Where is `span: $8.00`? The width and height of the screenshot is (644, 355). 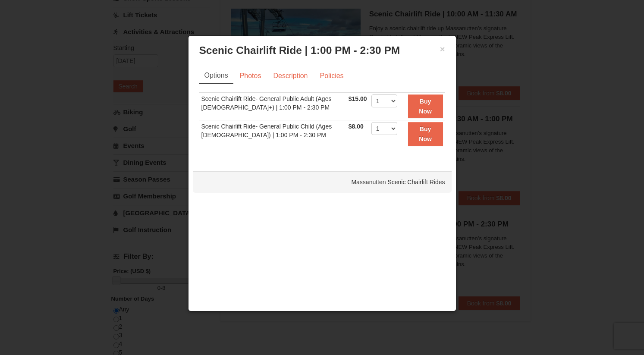 span: $8.00 is located at coordinates (356, 127).